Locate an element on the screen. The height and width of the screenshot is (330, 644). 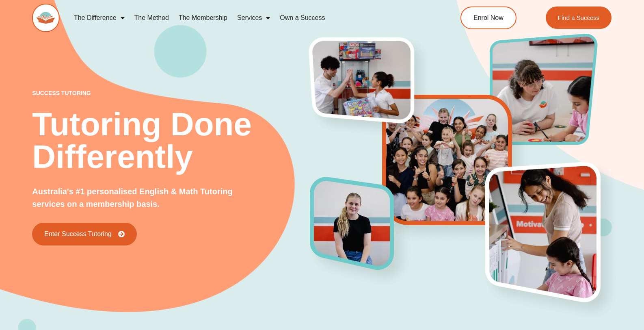
p: success tutoring is located at coordinates (171, 93).